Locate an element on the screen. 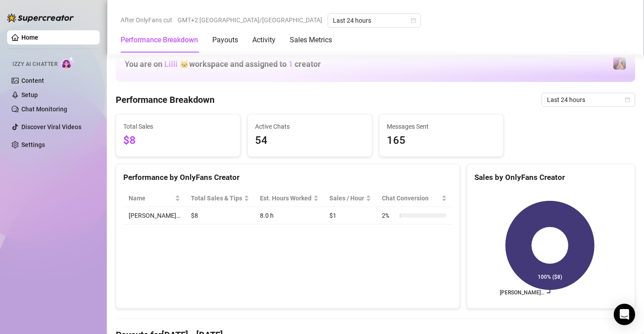  a: Setup is located at coordinates (30, 95).